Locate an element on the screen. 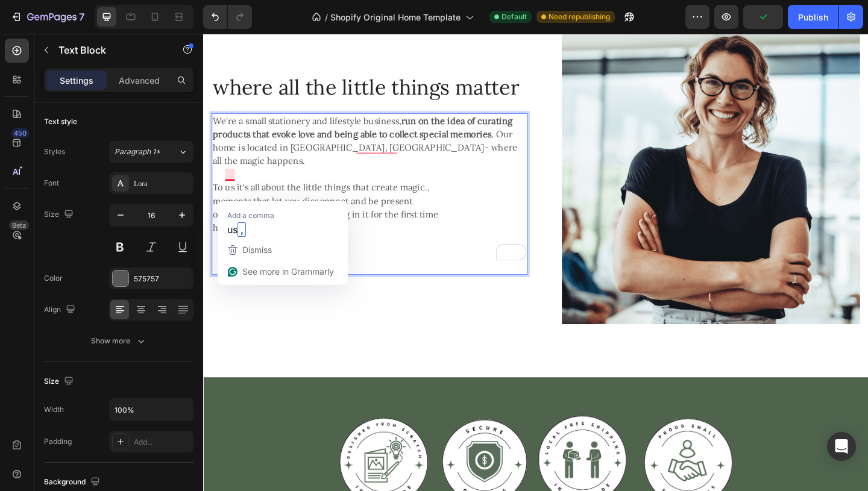  p: Advanced is located at coordinates (139, 80).